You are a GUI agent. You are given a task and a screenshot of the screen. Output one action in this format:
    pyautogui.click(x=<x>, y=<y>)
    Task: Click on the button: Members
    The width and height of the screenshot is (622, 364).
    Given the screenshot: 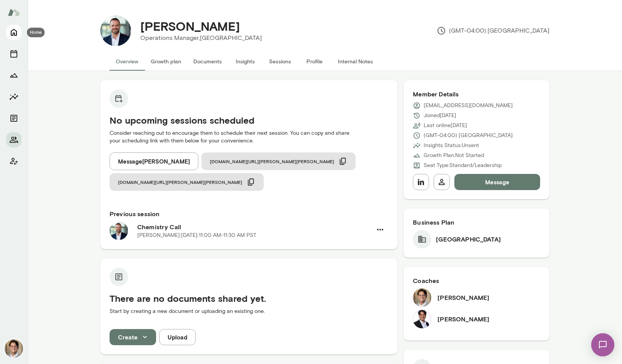 What is the action you would take?
    pyautogui.click(x=14, y=140)
    